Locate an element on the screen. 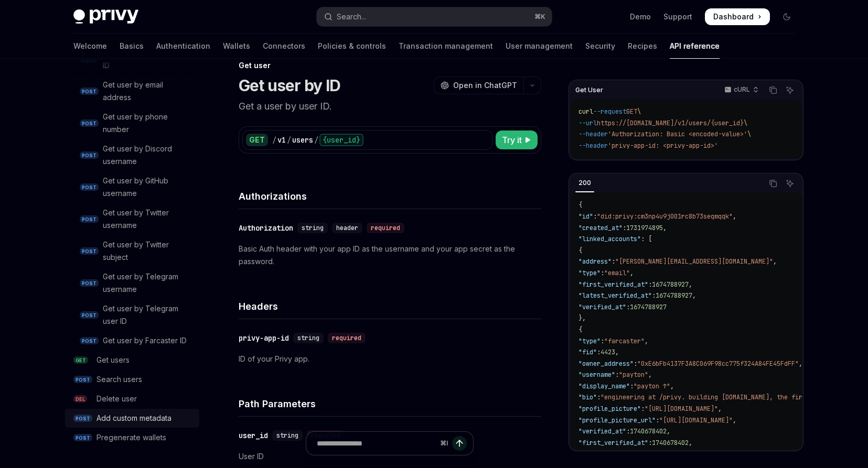  span: 1674788927 is located at coordinates (674, 296).